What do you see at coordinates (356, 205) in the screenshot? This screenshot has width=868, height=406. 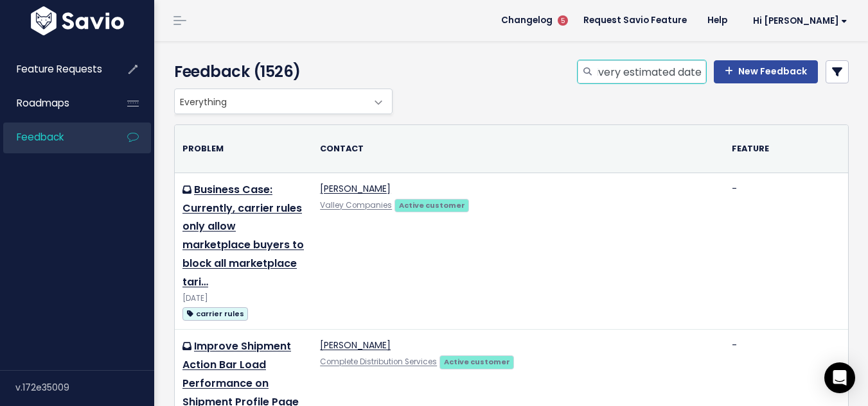 I see `a: Valley Companies` at bounding box center [356, 205].